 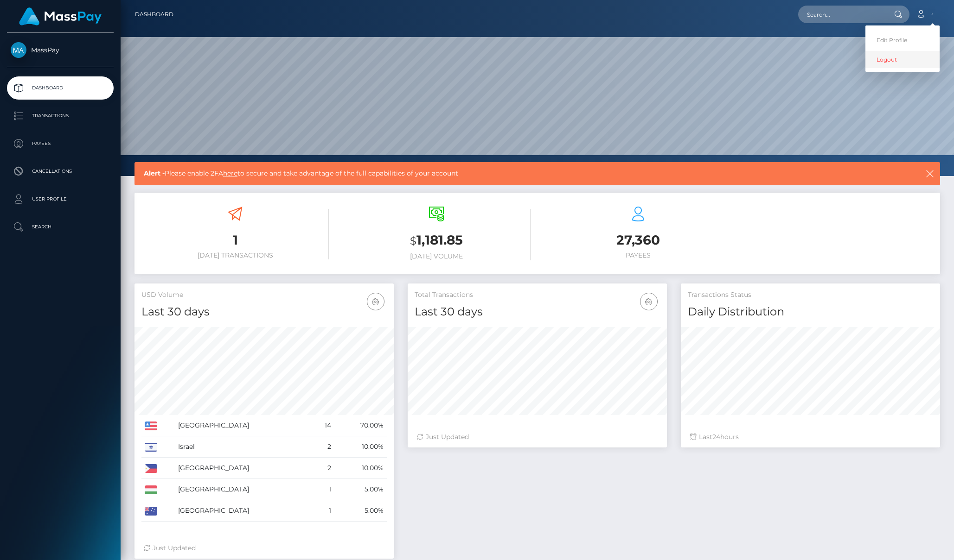 What do you see at coordinates (61, 144) in the screenshot?
I see `p: Payees` at bounding box center [61, 144].